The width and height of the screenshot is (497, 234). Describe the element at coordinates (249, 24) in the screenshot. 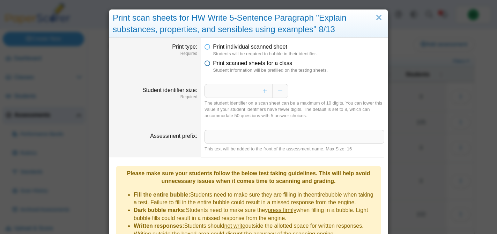

I see `div: Print scan sheets for HW Write 5-Sentence Paragraph "Explain substances, properties, and sensible...` at that location.